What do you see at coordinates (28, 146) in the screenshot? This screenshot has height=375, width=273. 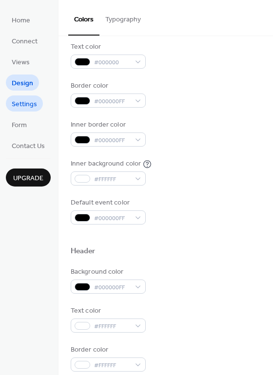 I see `span: Contact Us` at bounding box center [28, 146].